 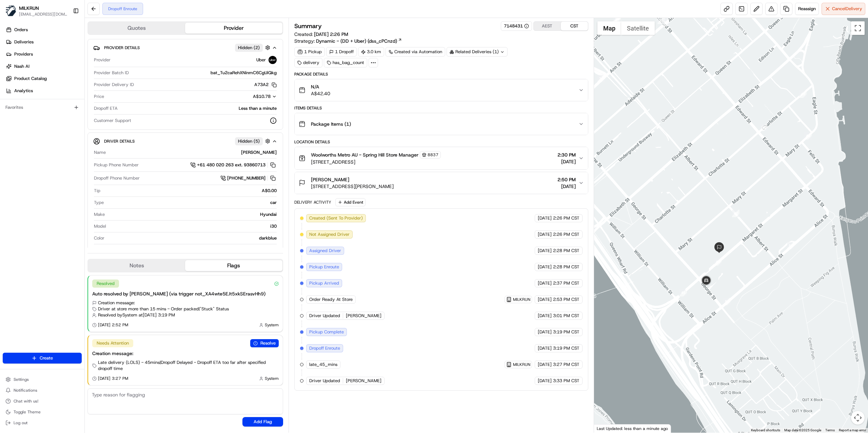 I want to click on span: Customer Support, so click(x=112, y=121).